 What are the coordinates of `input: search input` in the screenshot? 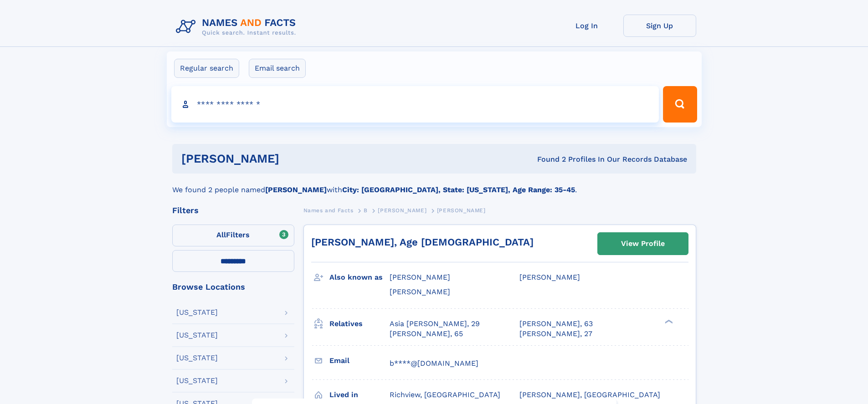 It's located at (415, 104).